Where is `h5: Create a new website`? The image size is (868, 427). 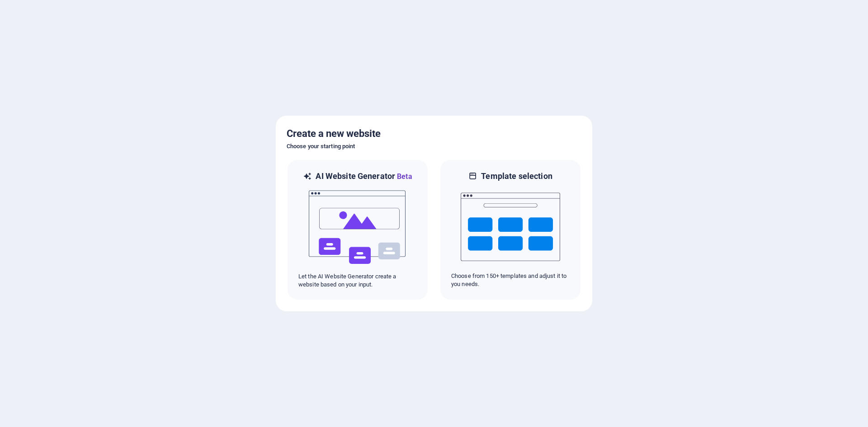
h5: Create a new website is located at coordinates (434, 134).